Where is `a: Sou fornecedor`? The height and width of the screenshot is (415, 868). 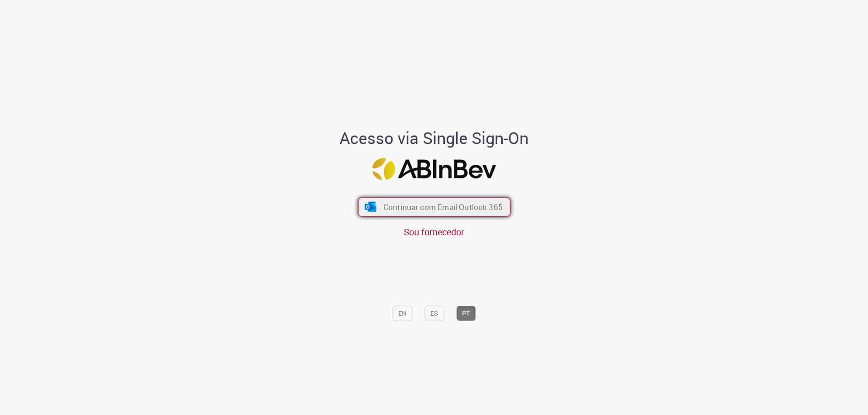
a: Sou fornecedor is located at coordinates (434, 232).